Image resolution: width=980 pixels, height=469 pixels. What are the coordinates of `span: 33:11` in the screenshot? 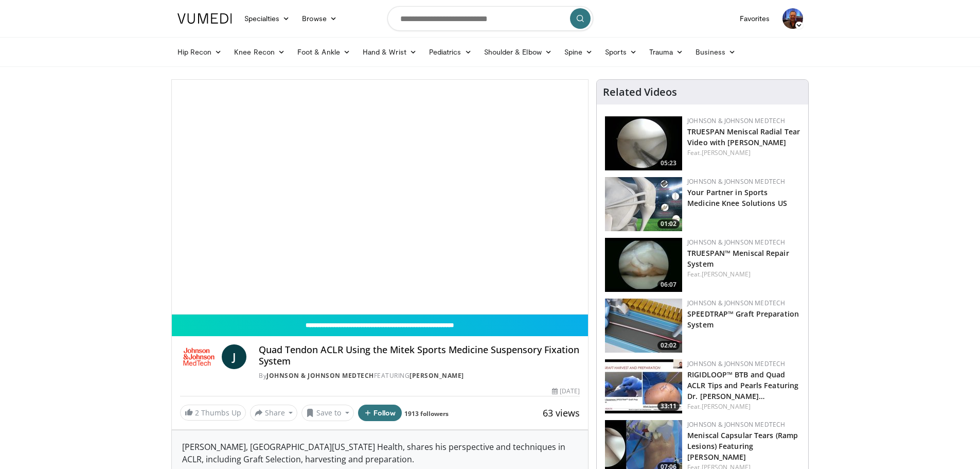 It's located at (668, 406).